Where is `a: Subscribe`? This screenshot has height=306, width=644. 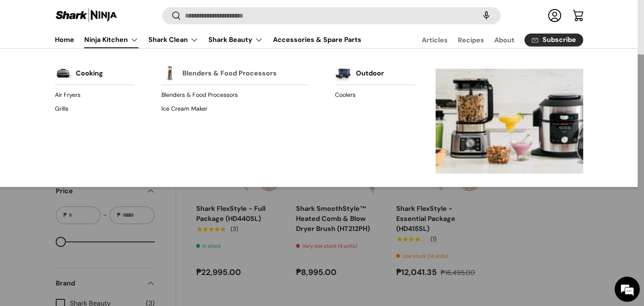
a: Subscribe is located at coordinates (554, 40).